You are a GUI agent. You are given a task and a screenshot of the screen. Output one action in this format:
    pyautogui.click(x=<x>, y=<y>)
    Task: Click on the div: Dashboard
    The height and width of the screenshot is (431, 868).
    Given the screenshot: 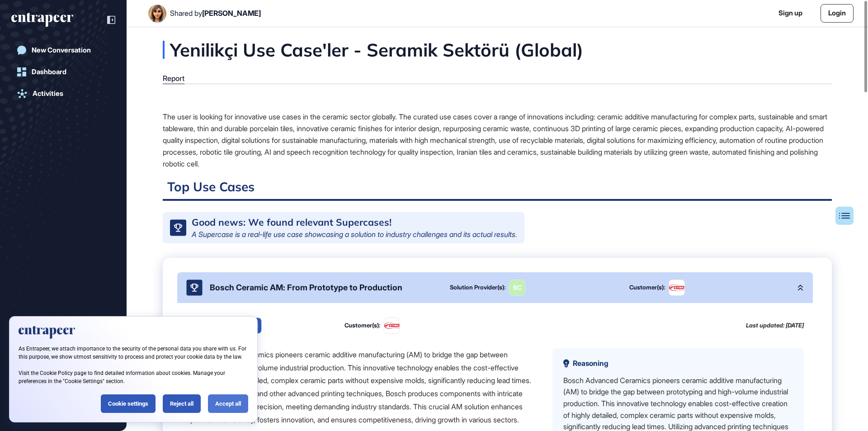 What is the action you would take?
    pyautogui.click(x=49, y=72)
    